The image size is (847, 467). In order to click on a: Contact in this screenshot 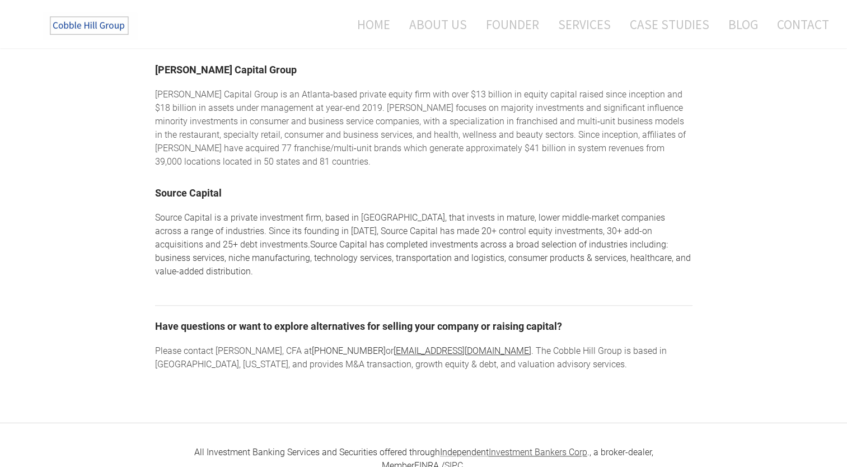, I will do `click(799, 24)`.